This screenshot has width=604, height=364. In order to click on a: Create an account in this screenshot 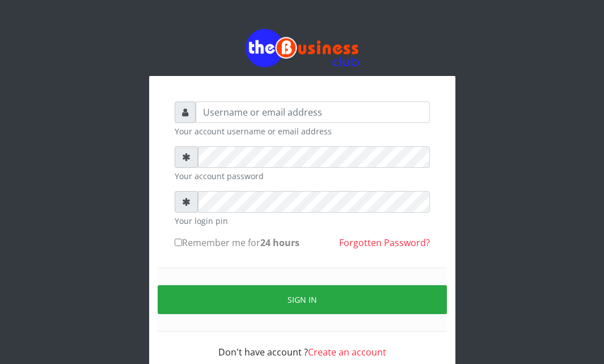, I will do `click(347, 352)`.